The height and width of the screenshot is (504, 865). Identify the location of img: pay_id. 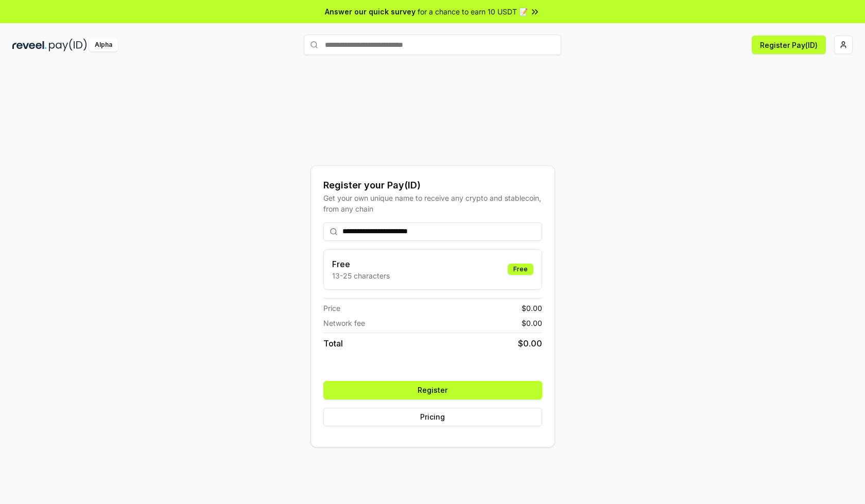
(68, 45).